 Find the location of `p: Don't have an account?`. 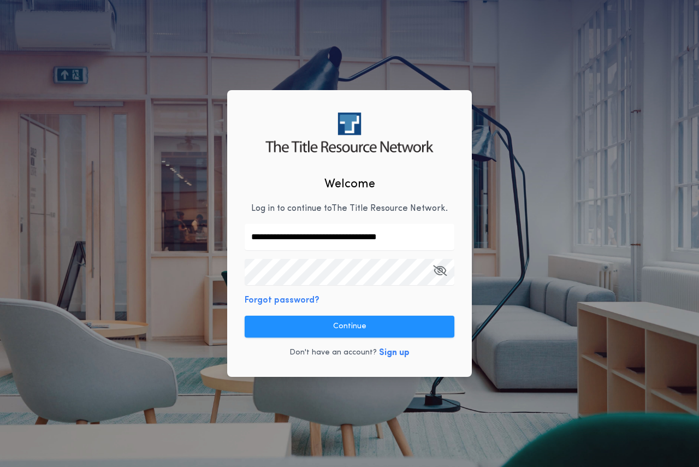

p: Don't have an account? is located at coordinates (333, 353).